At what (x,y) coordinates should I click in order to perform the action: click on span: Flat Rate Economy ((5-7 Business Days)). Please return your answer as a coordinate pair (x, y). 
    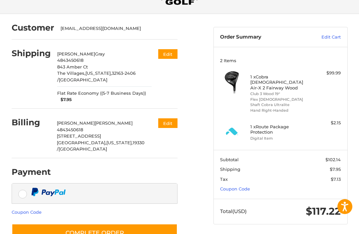
    Looking at the image, I should click on (101, 94).